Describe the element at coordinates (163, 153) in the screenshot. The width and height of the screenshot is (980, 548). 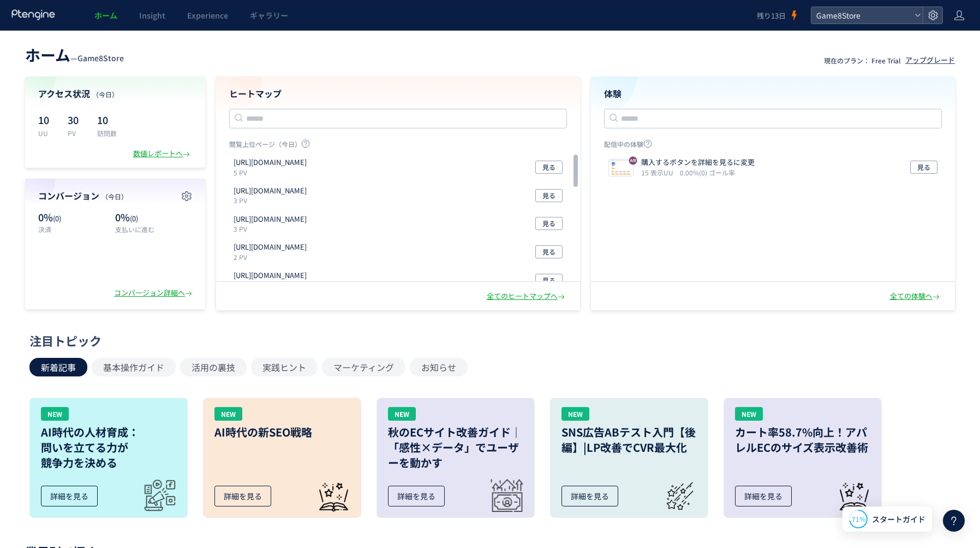
I see `div: 数値レポートへ` at that location.